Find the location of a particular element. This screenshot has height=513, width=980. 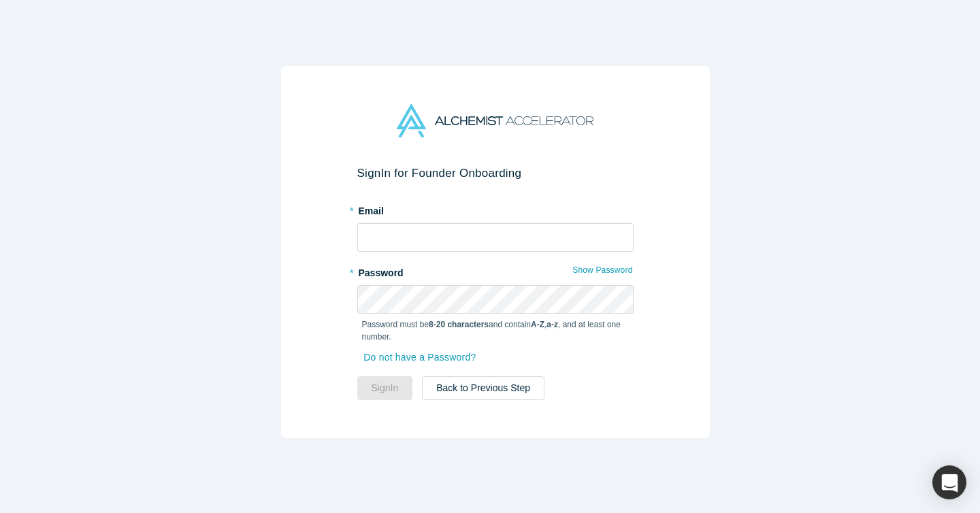

label: Password is located at coordinates (495, 271).